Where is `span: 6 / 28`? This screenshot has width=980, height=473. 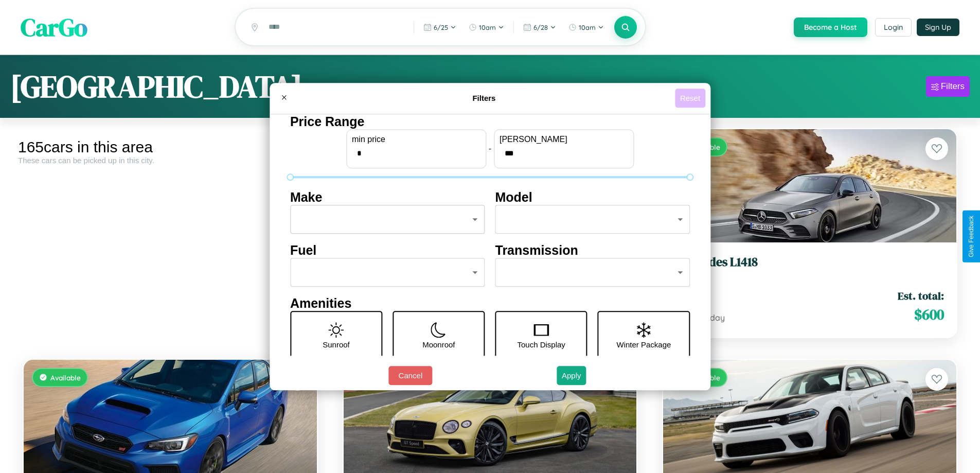 span: 6 / 28 is located at coordinates (541, 27).